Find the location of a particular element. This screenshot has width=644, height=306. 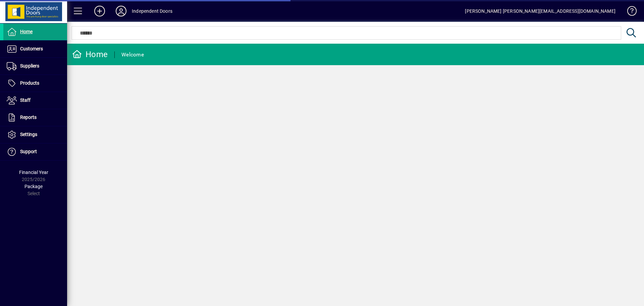

span: Customers is located at coordinates (32, 48).